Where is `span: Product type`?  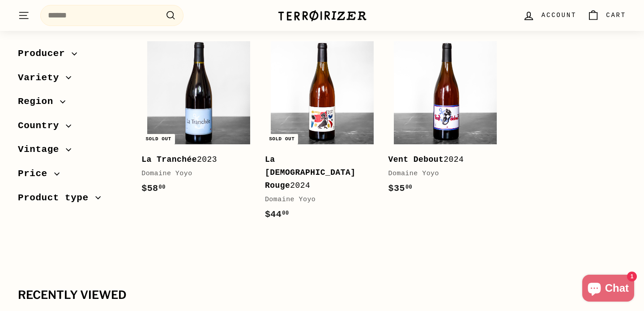
span: Product type is located at coordinates (57, 198).